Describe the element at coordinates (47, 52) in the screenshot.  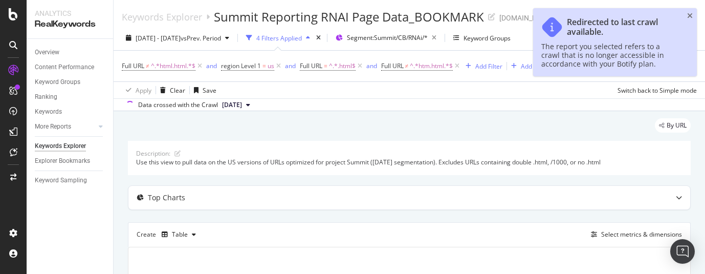
I see `div: Overview` at that location.